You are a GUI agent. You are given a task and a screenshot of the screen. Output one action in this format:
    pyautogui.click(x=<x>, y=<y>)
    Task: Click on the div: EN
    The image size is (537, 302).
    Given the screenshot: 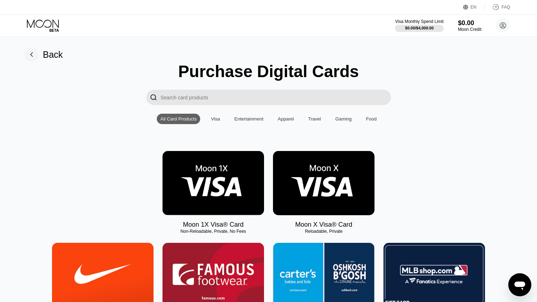 What is the action you would take?
    pyautogui.click(x=473, y=7)
    